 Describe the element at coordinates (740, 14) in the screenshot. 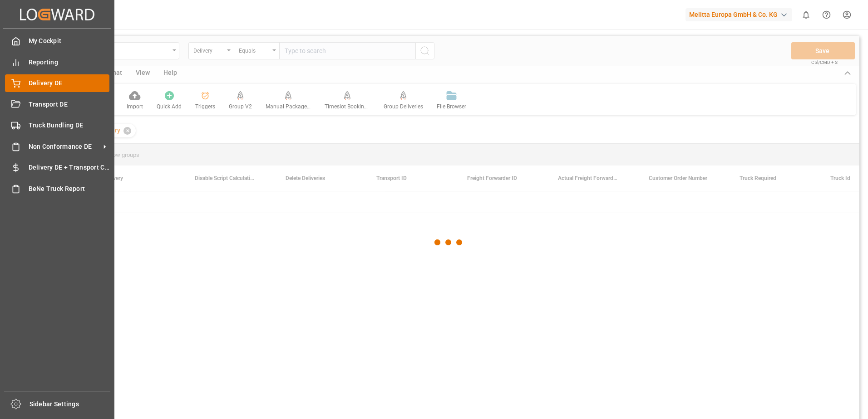

I see `button: Melitta Europa GmbH & Co. KG` at that location.